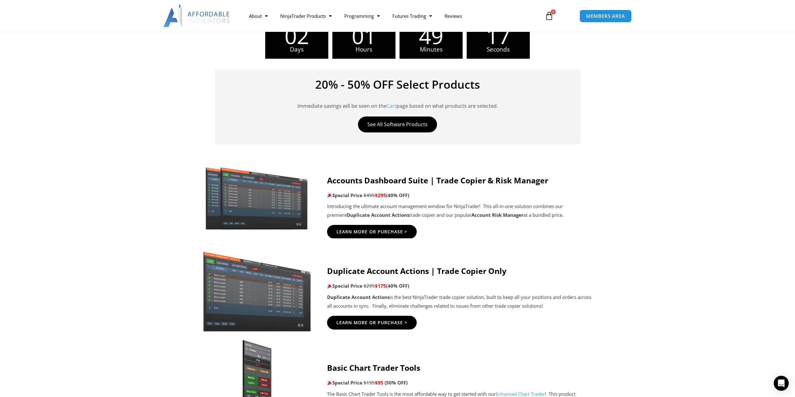 Image resolution: width=795 pixels, height=397 pixels. I want to click on span: (50% OFF), so click(396, 383).